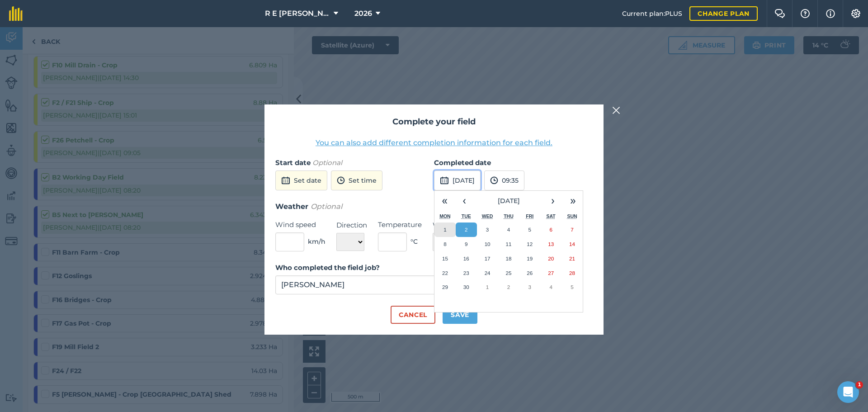 Image resolution: width=868 pixels, height=412 pixels. I want to click on abbr: 26 September 2025, so click(529, 273).